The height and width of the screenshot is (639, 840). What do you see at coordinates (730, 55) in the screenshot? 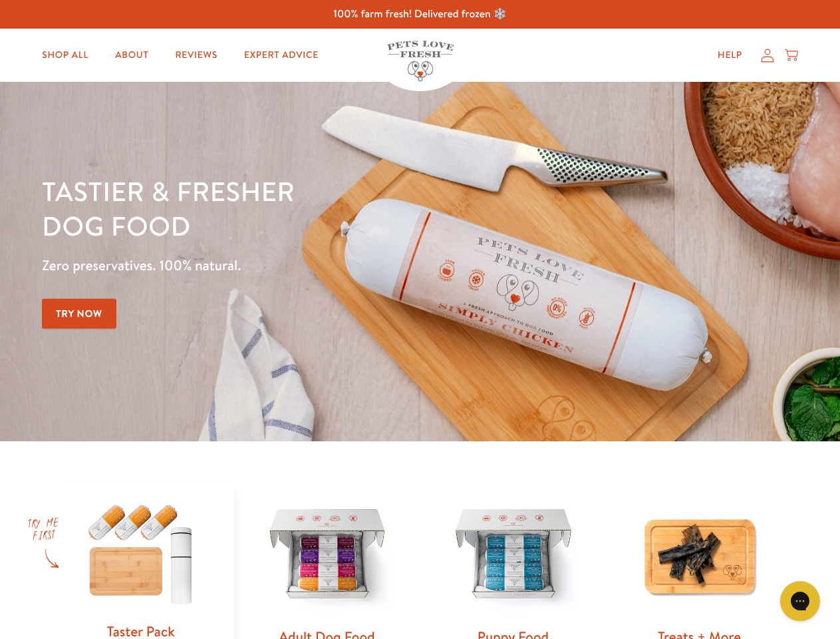
I see `a: Help` at bounding box center [730, 55].